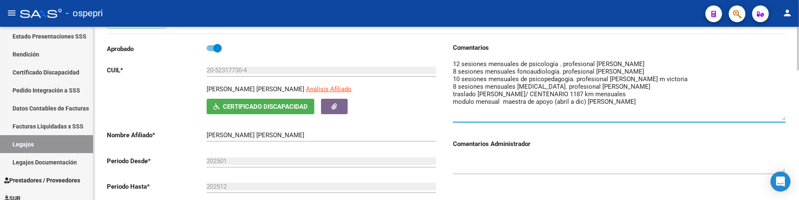 The width and height of the screenshot is (799, 200). Describe the element at coordinates (157, 186) in the screenshot. I see `p: Periodo Hasta` at that location.